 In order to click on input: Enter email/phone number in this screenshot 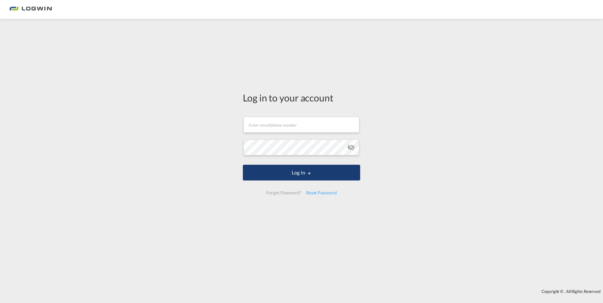, I will do `click(301, 125)`.